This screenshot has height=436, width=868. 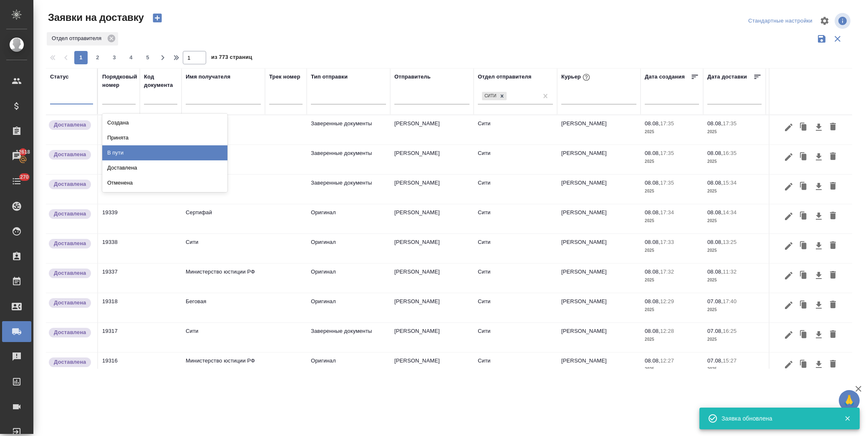 I want to click on p: 11:32, so click(x=730, y=271).